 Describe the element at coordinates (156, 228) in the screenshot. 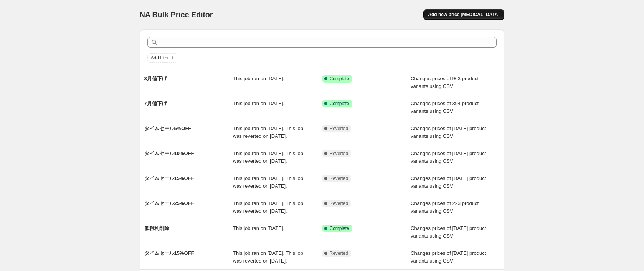

I see `span: 低粗利削除` at that location.